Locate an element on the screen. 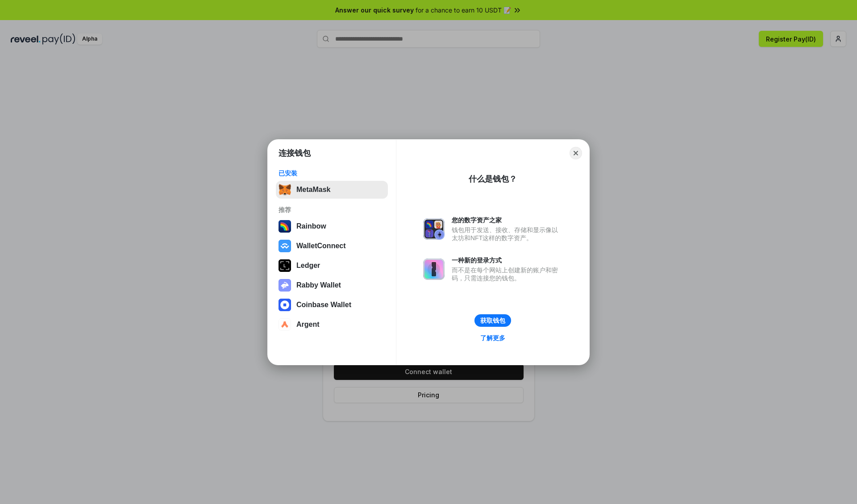  div: 什么是钱包？ is located at coordinates (493, 179).